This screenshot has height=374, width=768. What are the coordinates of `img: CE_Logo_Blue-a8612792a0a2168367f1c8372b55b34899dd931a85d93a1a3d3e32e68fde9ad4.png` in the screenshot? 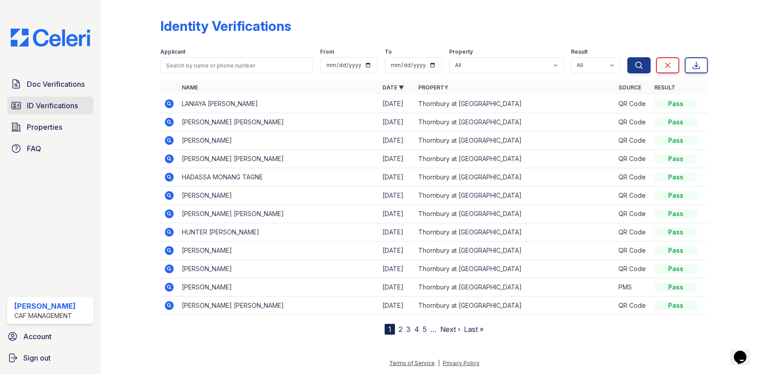 It's located at (50, 38).